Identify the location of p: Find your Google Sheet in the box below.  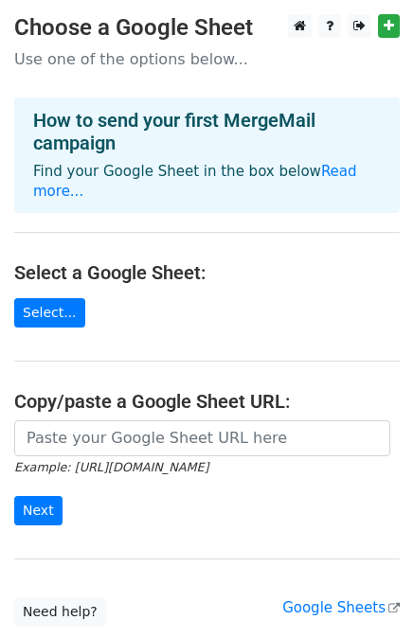
(206, 182).